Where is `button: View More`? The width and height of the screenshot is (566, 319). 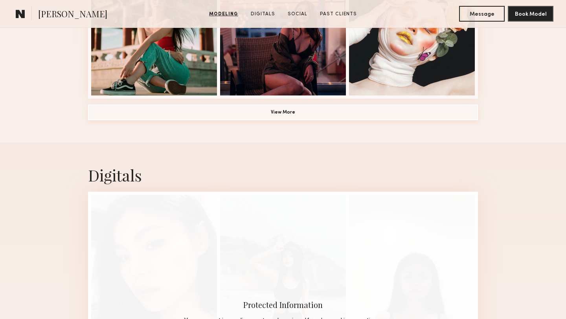 button: View More is located at coordinates (283, 112).